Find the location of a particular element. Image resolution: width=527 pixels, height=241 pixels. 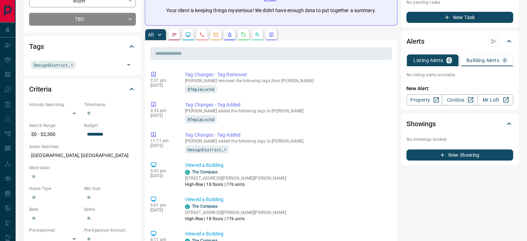

p: Timeframe: is located at coordinates (110, 105).